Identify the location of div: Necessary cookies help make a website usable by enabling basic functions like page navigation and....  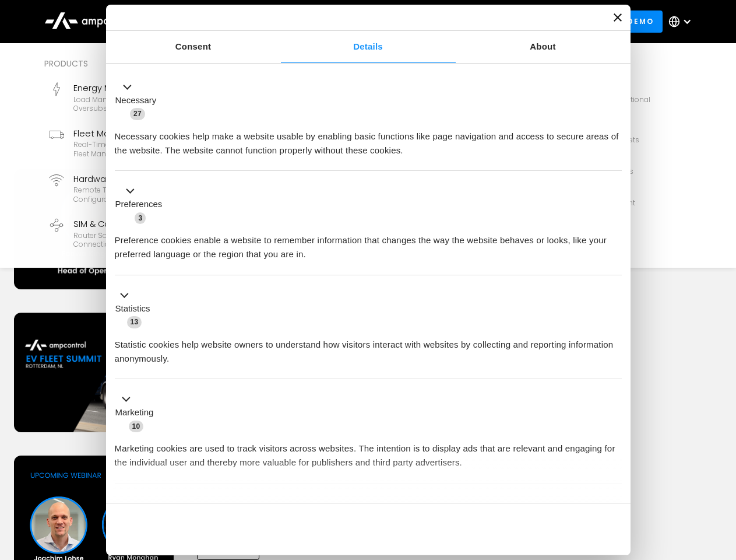
(369, 139).